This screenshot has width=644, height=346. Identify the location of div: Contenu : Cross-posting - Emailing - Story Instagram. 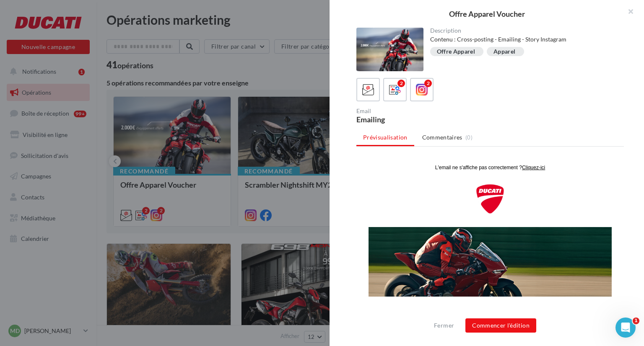
(523, 39).